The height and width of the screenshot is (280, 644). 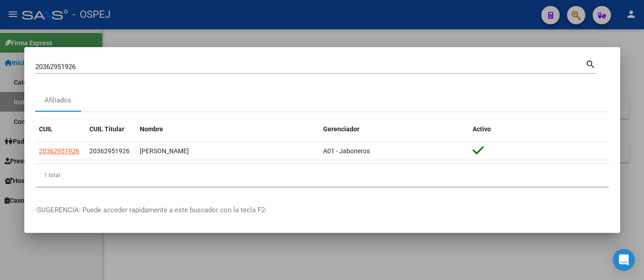 What do you see at coordinates (58, 100) in the screenshot?
I see `div: Afiliados` at bounding box center [58, 100].